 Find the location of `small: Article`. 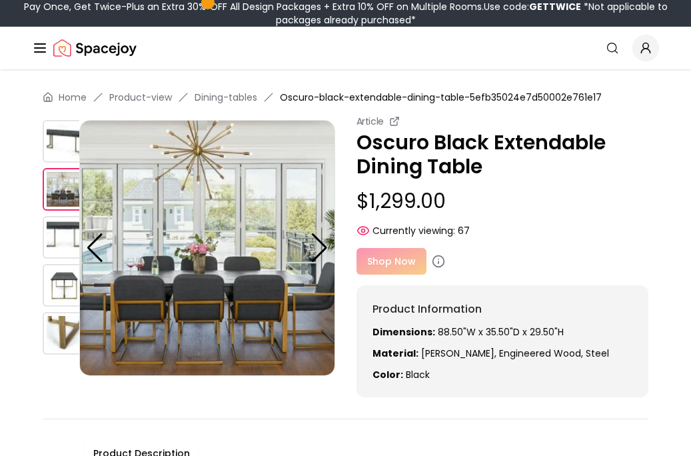

small: Article is located at coordinates (371, 121).